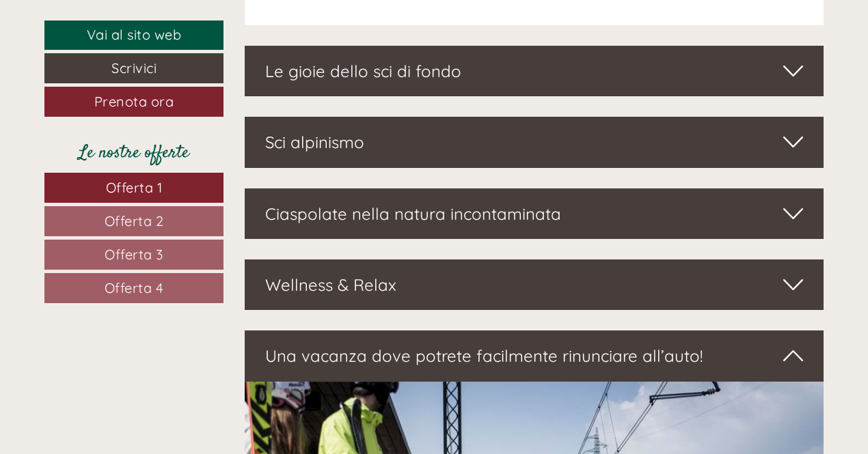  I want to click on span: Offerta 2, so click(134, 221).